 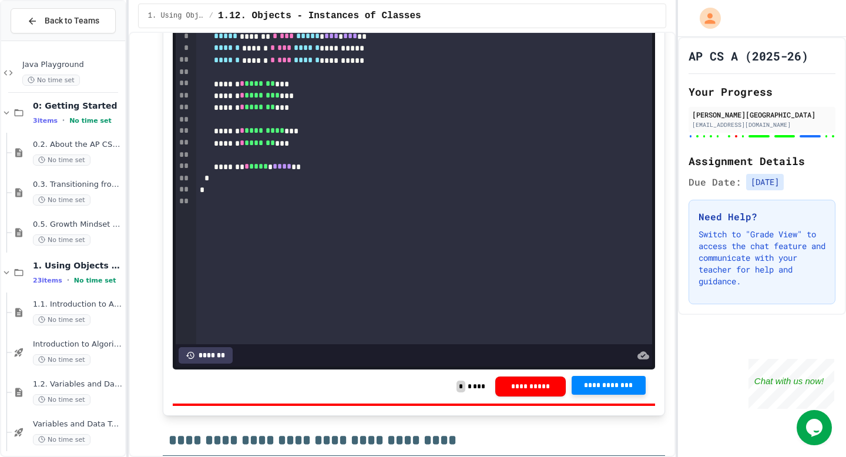 I want to click on span: 0: Getting Started, so click(x=78, y=106).